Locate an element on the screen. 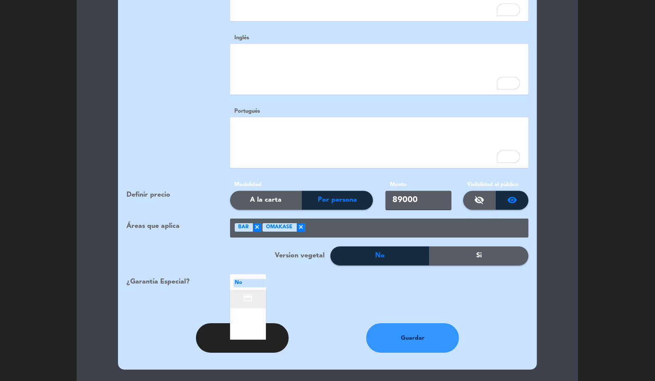  span: No is located at coordinates (380, 255).